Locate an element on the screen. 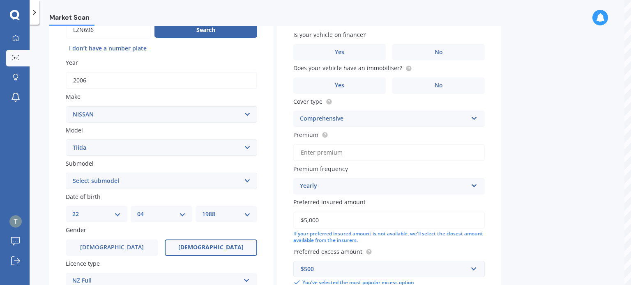 The height and width of the screenshot is (285, 631). span: Submodel is located at coordinates (80, 163).